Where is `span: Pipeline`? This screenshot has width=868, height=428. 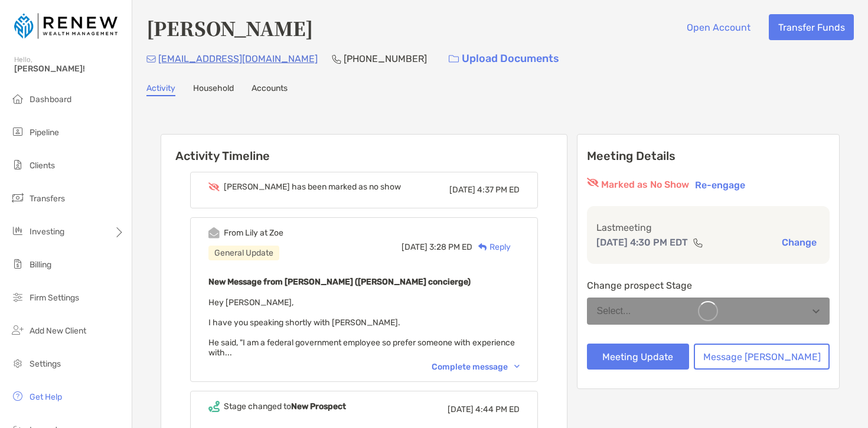 span: Pipeline is located at coordinates (44, 133).